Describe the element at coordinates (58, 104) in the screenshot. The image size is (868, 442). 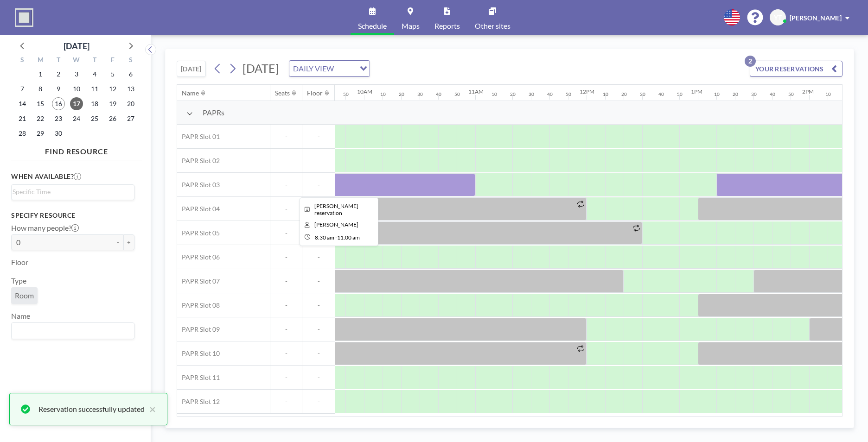
I see `span: Tuesday, September 16, 2025` at that location.